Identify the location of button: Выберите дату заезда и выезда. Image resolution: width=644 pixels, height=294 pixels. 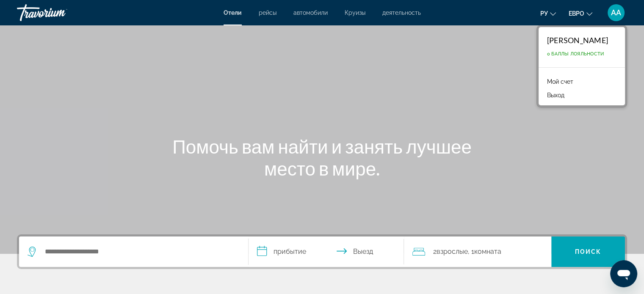
(327, 252).